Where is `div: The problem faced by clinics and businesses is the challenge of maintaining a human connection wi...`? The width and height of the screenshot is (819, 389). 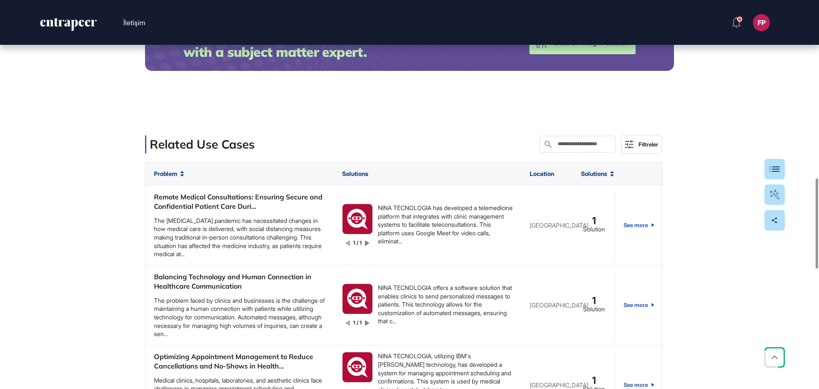
div: The problem faced by clinics and businesses is the challenge of maintaining a human connection wi... is located at coordinates (239, 317).